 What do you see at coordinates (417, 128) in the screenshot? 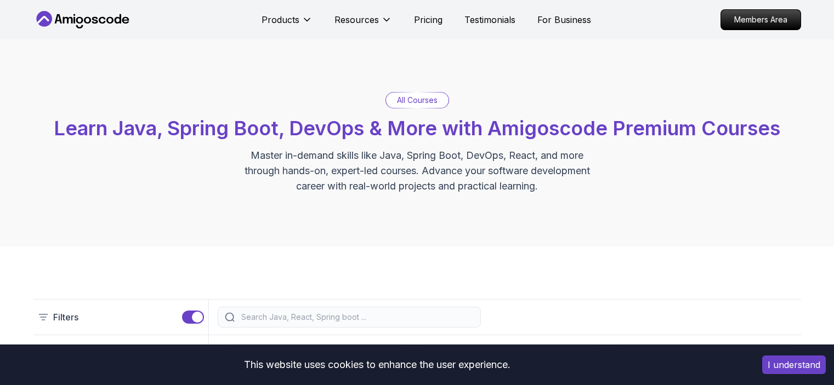
I see `span: Learn Java, Spring Boot, DevOps & More with Amigoscode Premium Courses` at bounding box center [417, 128].